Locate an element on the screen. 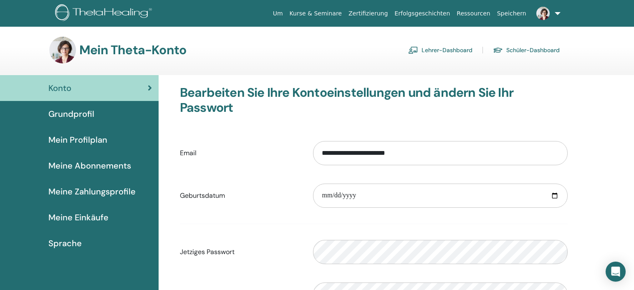 The image size is (634, 290). a: Speichern is located at coordinates (511, 13).